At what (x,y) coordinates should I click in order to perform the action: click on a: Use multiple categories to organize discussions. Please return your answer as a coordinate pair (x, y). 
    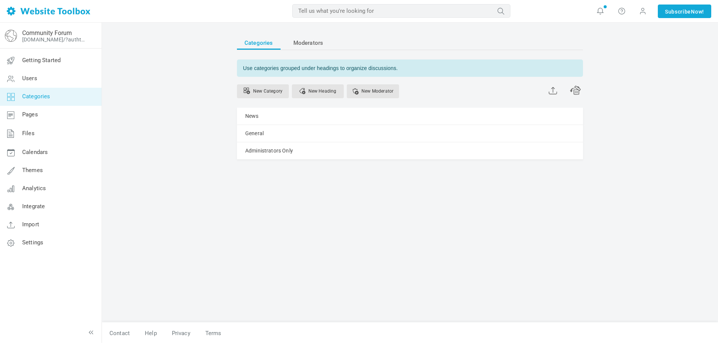
    Looking at the image, I should click on (263, 91).